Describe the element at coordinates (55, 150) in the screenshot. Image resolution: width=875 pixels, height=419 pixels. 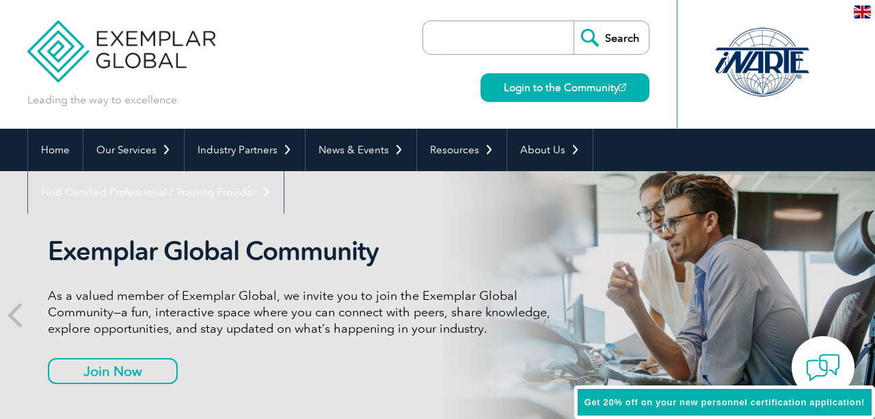
I see `a: Home` at that location.